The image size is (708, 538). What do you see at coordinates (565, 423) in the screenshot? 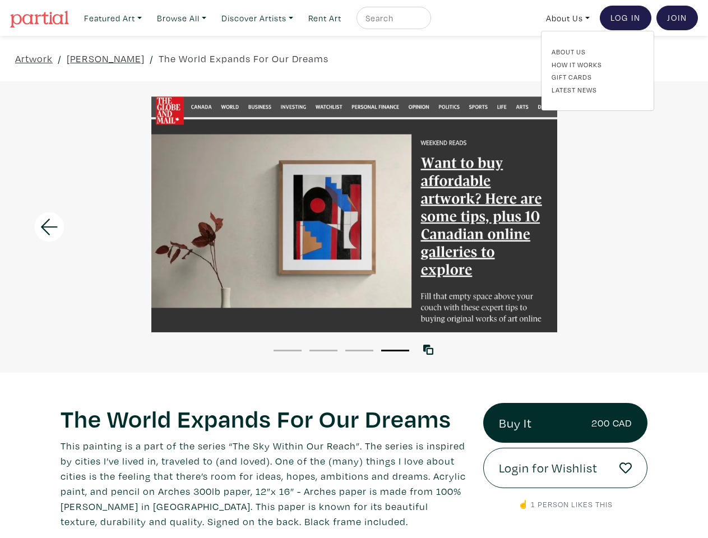
I see `a: Buy It200 CAD` at bounding box center [565, 423].